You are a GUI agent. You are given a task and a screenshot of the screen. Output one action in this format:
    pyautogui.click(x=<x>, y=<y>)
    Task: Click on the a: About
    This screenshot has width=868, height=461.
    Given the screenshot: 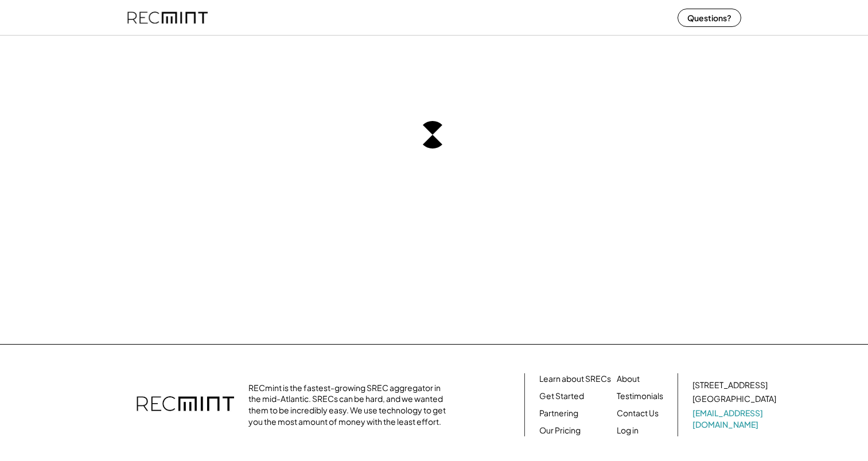 What is the action you would take?
    pyautogui.click(x=628, y=380)
    